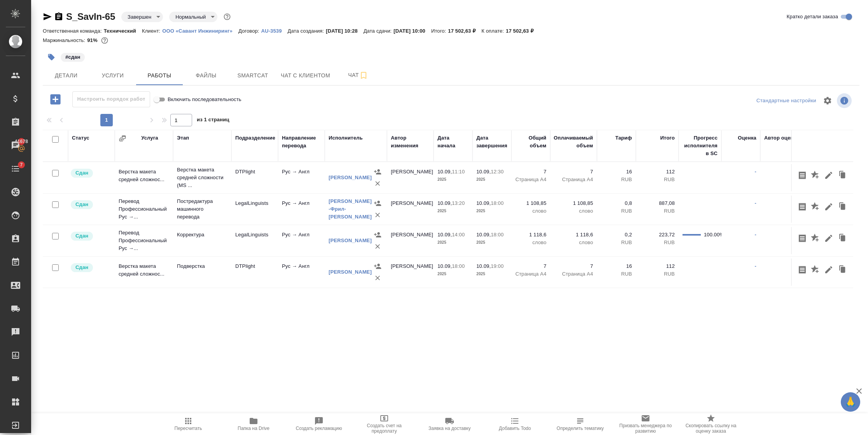 This screenshot has width=868, height=435. I want to click on p: Технический, so click(123, 31).